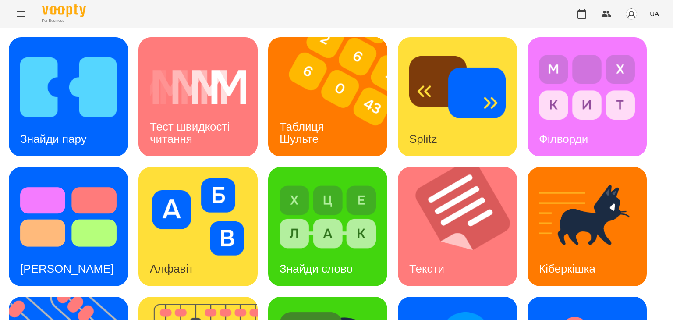  Describe the element at coordinates (328, 226) in the screenshot. I see `a: Знайди словоЗнайди слово` at that location.